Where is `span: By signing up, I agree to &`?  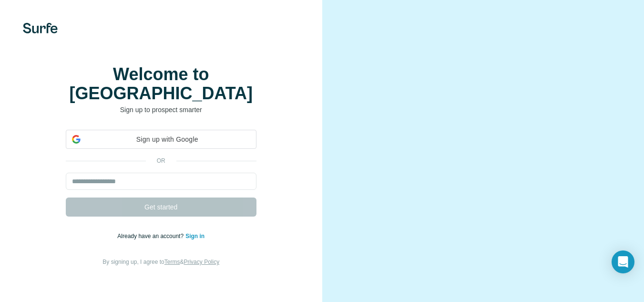 span: By signing up, I agree to & is located at coordinates (161, 262).